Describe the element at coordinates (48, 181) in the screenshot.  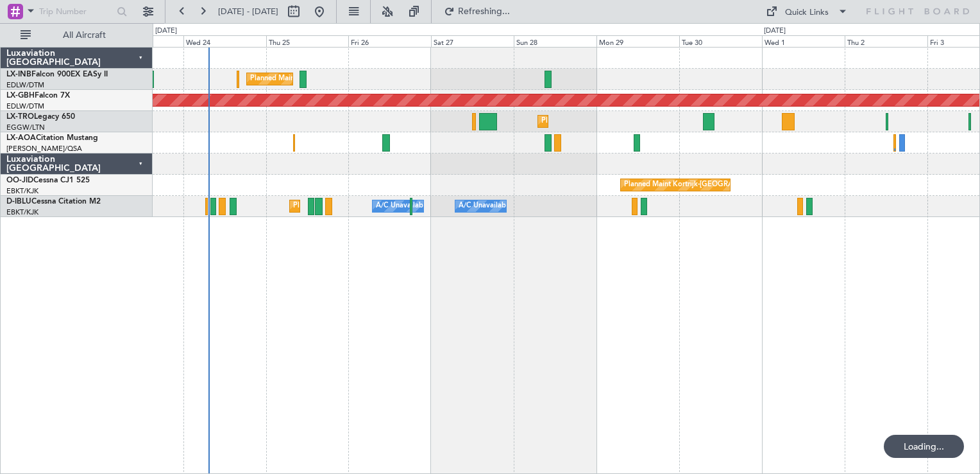
I see `a: OO-JIDCessna CJ1 525` at that location.